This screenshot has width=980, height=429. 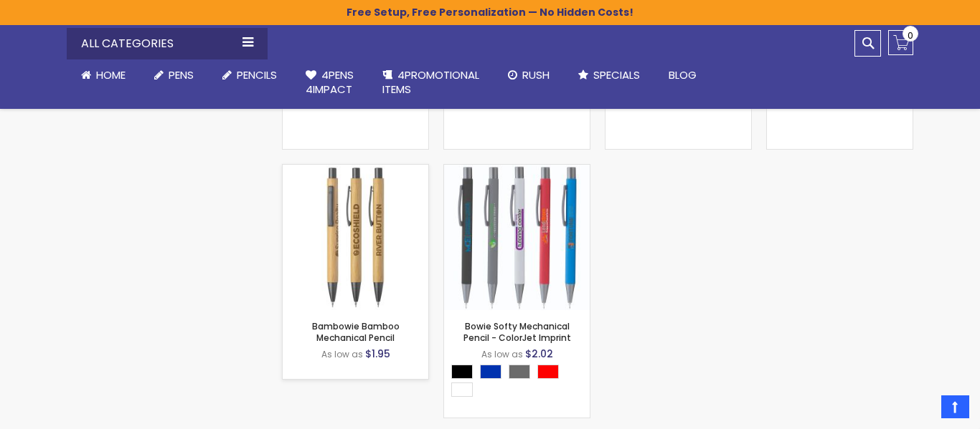 What do you see at coordinates (529, 75) in the screenshot?
I see `a: Rush` at bounding box center [529, 75].